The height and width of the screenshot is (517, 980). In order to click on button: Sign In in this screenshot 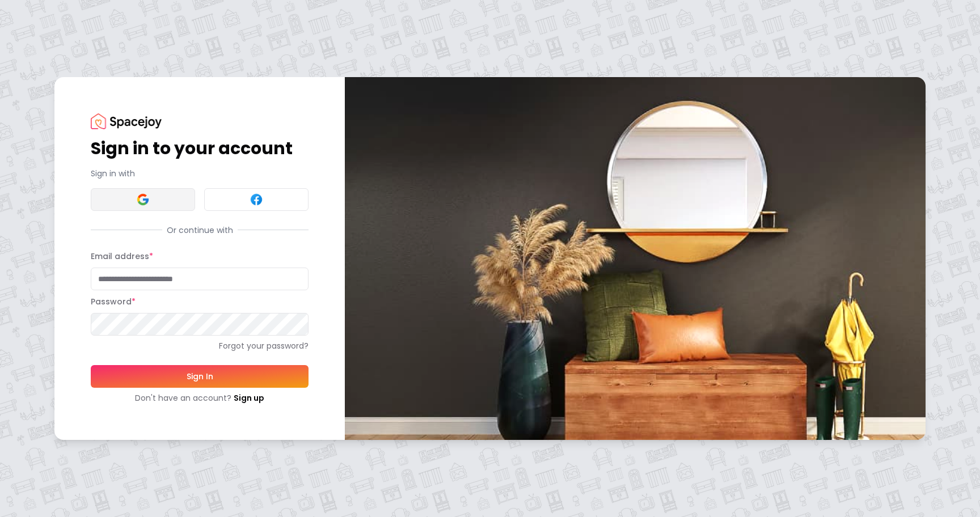, I will do `click(199, 376)`.